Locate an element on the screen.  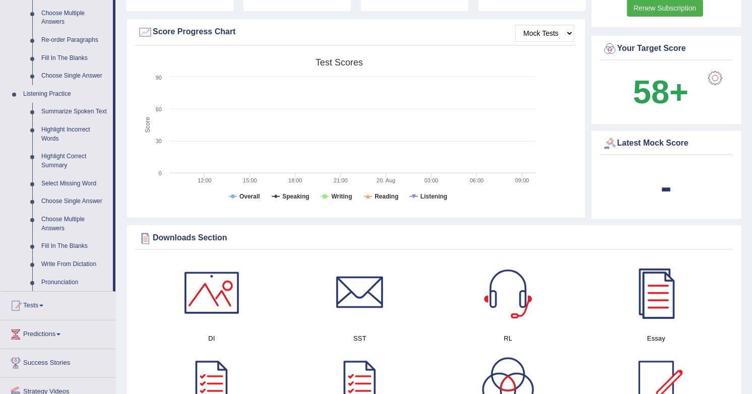
text: 60 is located at coordinates (159, 109).